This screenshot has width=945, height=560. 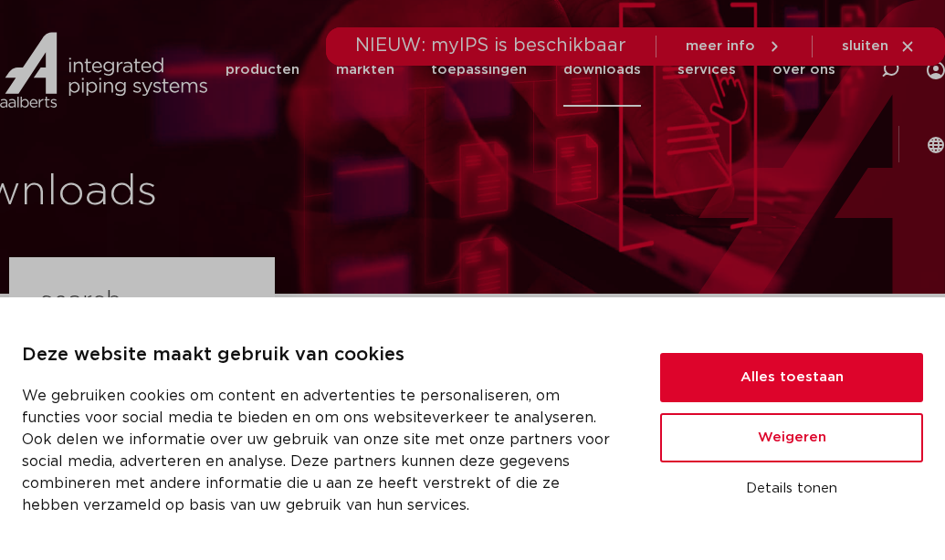 I want to click on button: Alles toestaan, so click(x=792, y=377).